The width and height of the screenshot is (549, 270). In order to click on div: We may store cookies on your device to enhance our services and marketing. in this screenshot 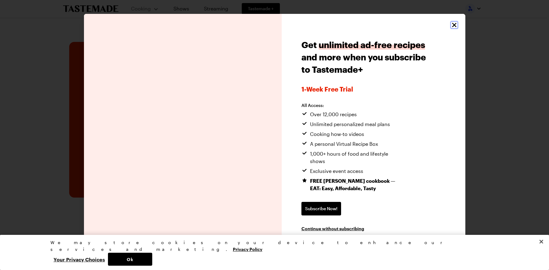, I will do `click(272, 246)`.